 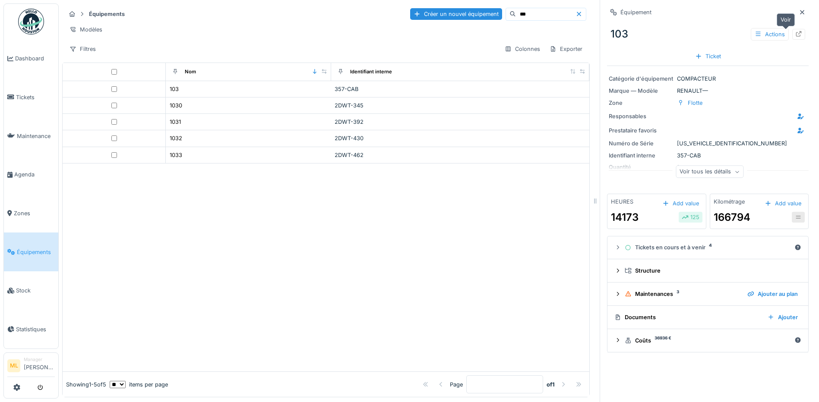 I want to click on a: Zones, so click(x=31, y=214).